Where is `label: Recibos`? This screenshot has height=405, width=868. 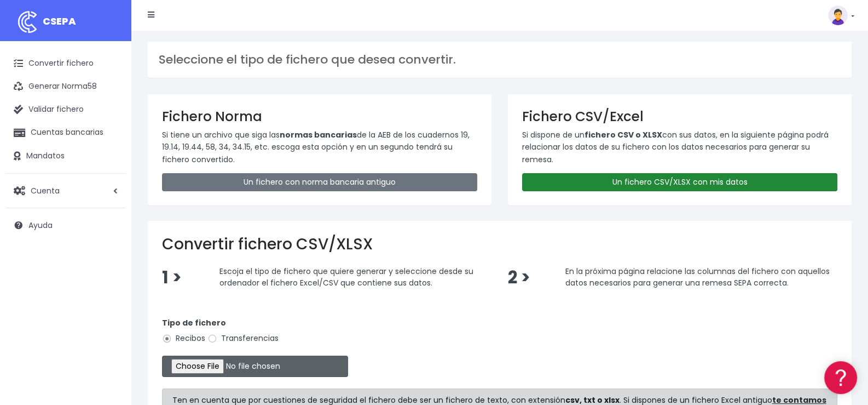 label: Recibos is located at coordinates (183, 338).